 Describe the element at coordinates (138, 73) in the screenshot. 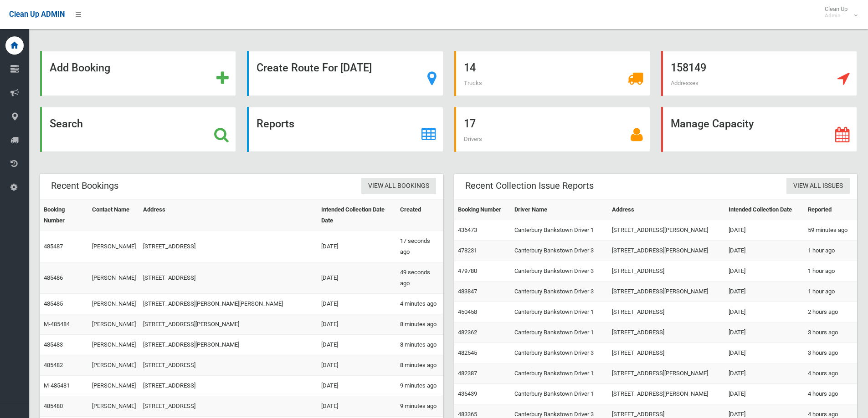

I see `a: Add Booking` at that location.